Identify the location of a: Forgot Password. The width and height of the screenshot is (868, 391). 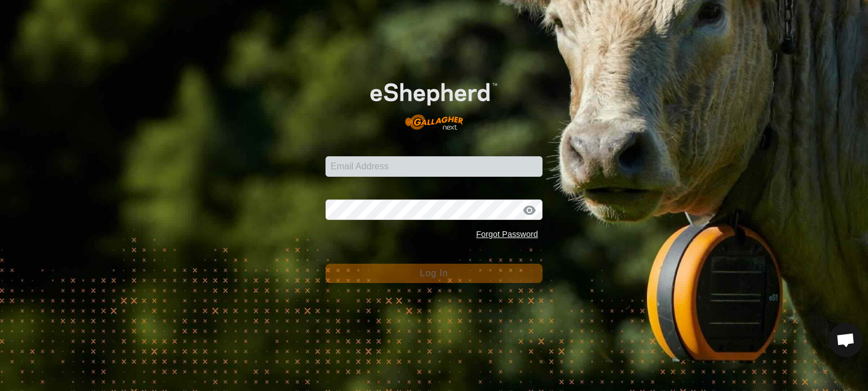
(506, 234).